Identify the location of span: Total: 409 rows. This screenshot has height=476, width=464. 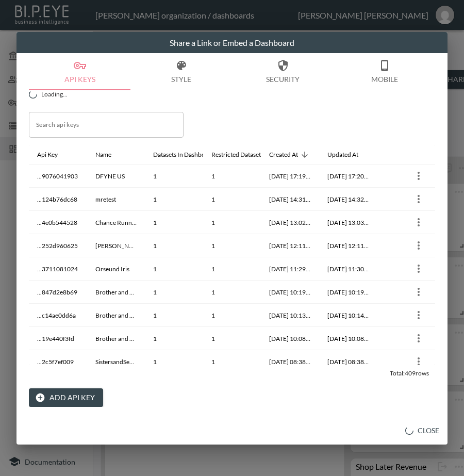
(409, 373).